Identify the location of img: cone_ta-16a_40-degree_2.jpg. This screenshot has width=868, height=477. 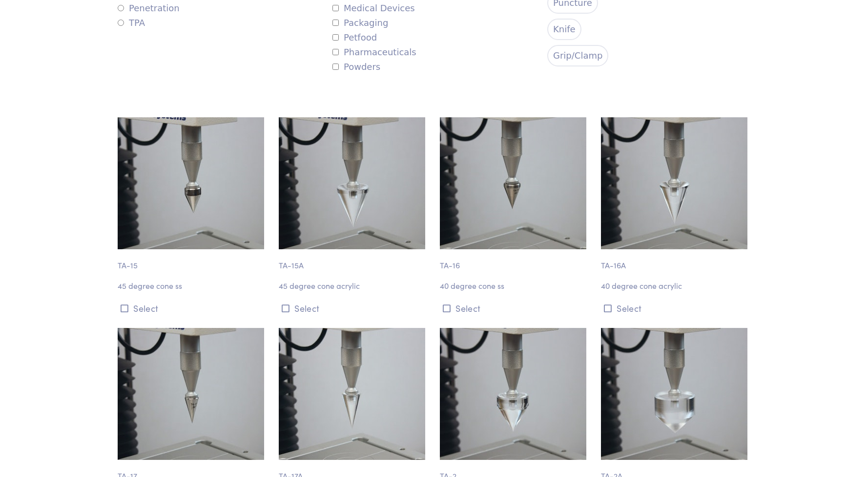
(674, 184).